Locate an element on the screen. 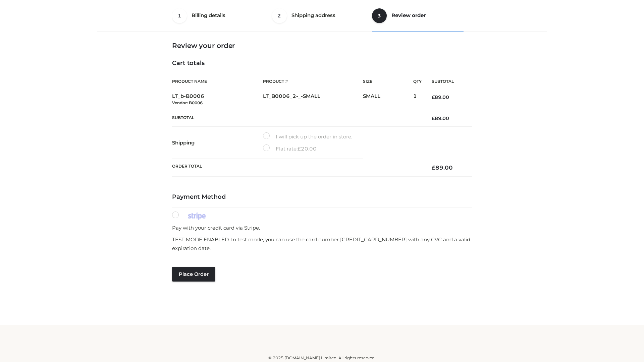  th: Shipping is located at coordinates (217, 143).